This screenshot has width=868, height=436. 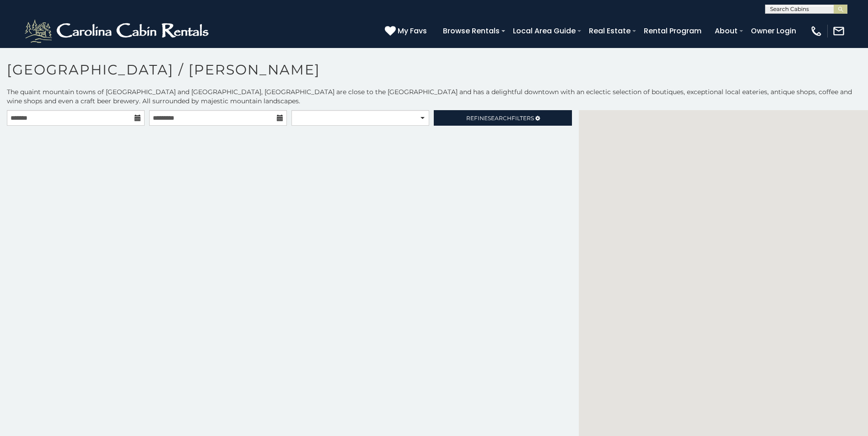 What do you see at coordinates (118, 31) in the screenshot?
I see `img: White-1-2.png` at bounding box center [118, 31].